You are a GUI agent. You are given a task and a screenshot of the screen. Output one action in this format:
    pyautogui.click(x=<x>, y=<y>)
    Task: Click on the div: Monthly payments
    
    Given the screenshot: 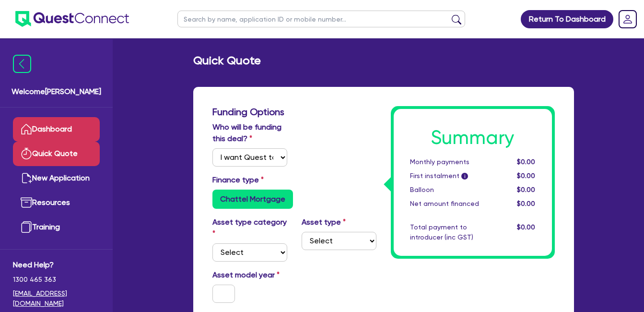 What is the action you would take?
    pyautogui.click(x=450, y=162)
    